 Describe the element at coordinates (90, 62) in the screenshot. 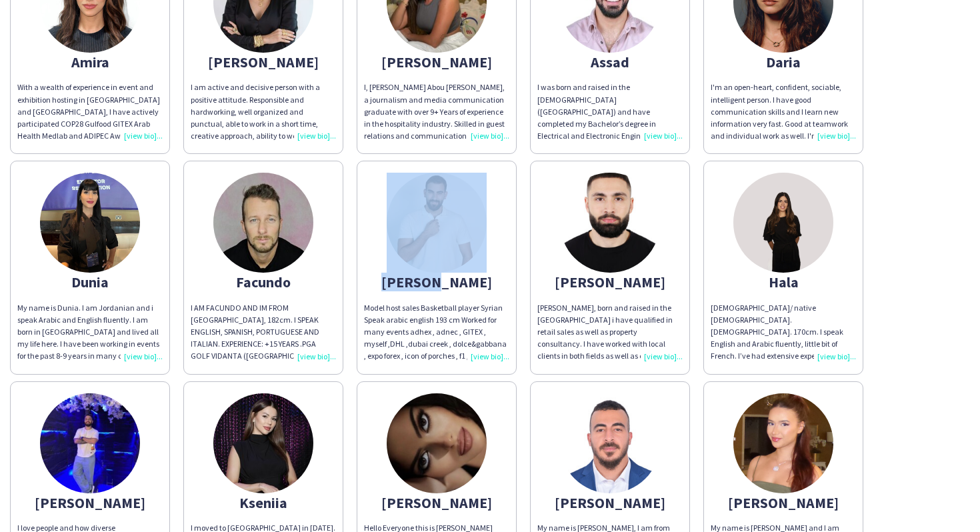

I see `div: Amira` at that location.